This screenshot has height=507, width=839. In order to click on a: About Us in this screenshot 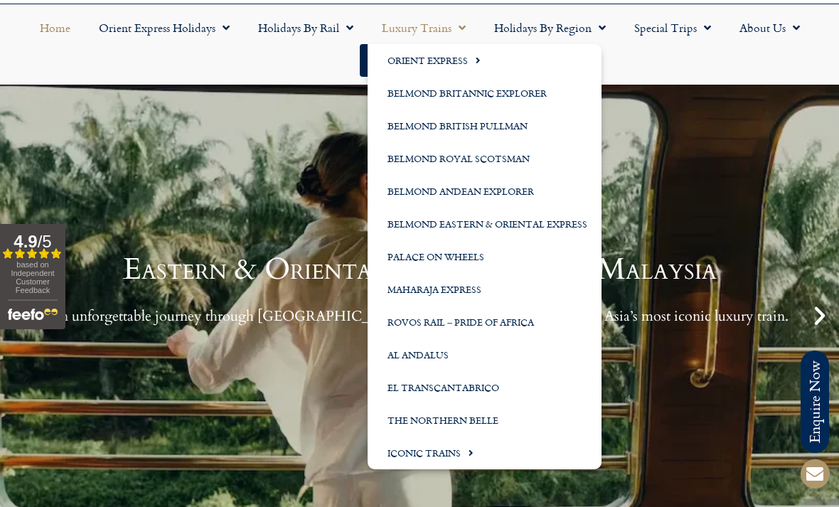, I will do `click(770, 28)`.